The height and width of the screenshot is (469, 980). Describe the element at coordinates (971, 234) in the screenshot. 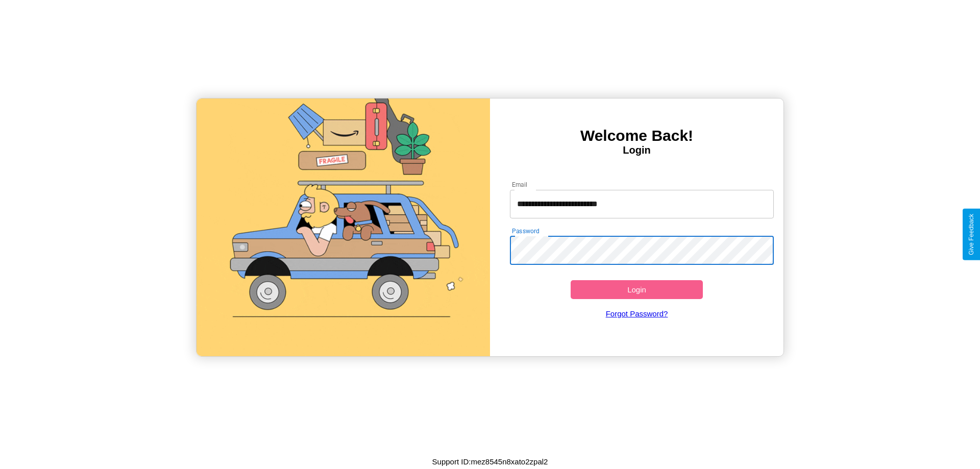

I see `div: Give Feedback` at that location.